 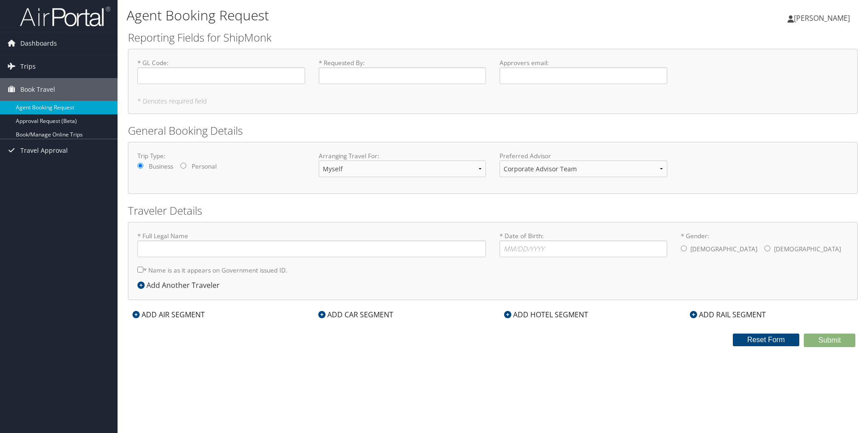 What do you see at coordinates (311, 245) in the screenshot?
I see `label: * Full Legal Name` at bounding box center [311, 245].